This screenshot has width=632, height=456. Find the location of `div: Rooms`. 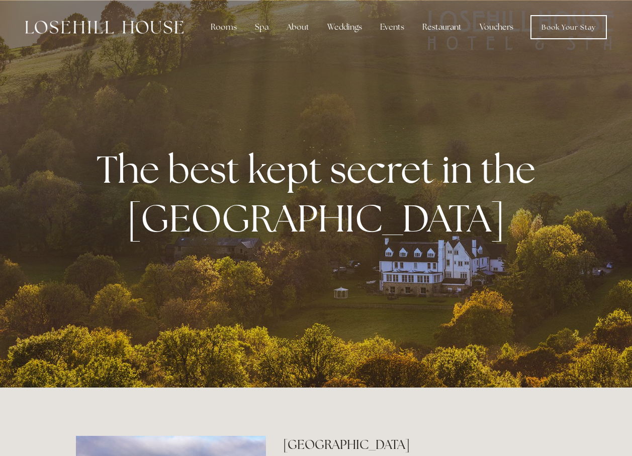

div: Rooms is located at coordinates (224, 27).